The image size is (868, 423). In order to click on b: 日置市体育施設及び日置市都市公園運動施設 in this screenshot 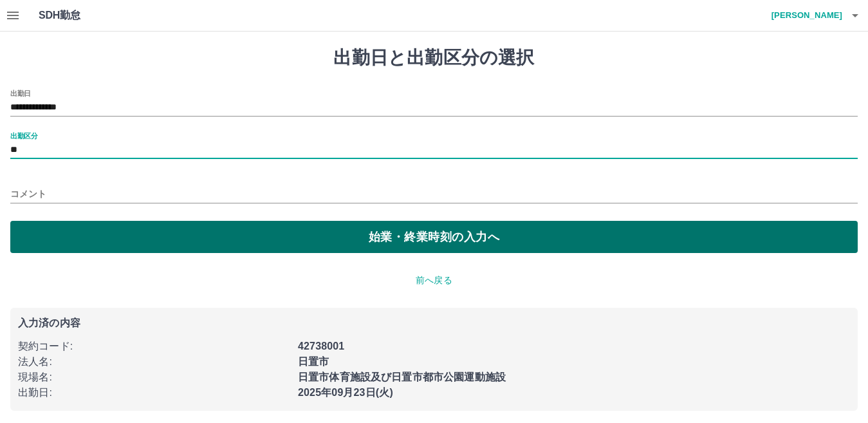, I will do `click(402, 377)`.